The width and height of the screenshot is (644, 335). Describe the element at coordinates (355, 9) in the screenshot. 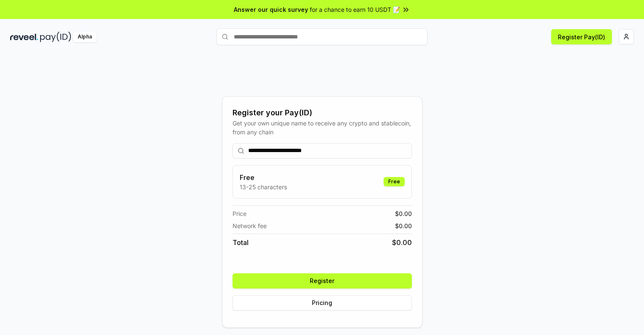

I see `span: for a chance to earn 10 USDT 📝` at that location.